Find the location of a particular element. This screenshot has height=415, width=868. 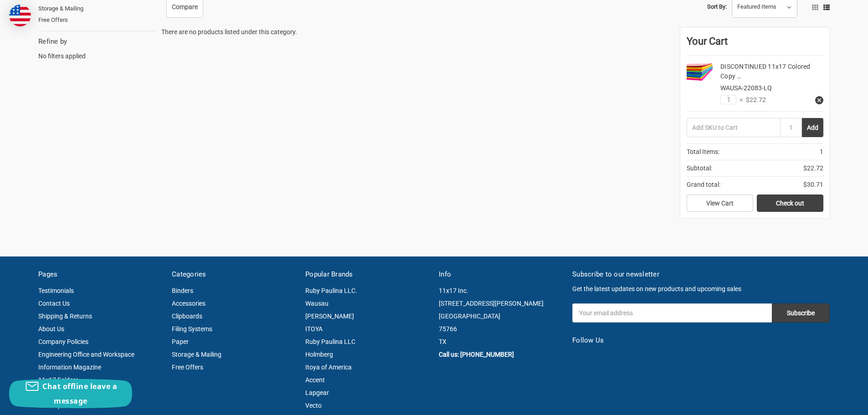

a: Engineering Office and Workspace Information Magazine is located at coordinates (86, 361).